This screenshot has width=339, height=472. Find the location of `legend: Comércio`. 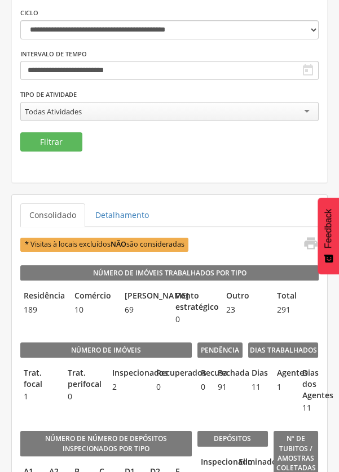

legend: Comércio is located at coordinates (94, 297).